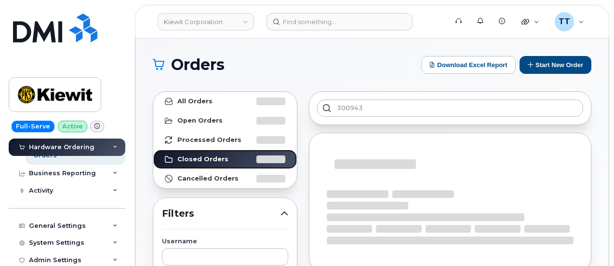 The height and width of the screenshot is (266, 614). What do you see at coordinates (225, 120) in the screenshot?
I see `a: Open Orders` at bounding box center [225, 120].